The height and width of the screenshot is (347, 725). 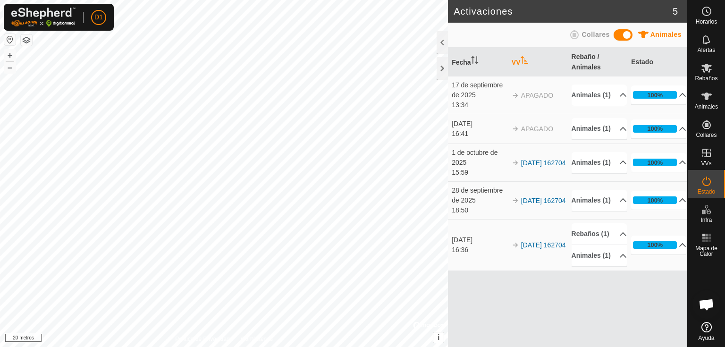 I want to click on font: Rebaños, so click(x=706, y=78).